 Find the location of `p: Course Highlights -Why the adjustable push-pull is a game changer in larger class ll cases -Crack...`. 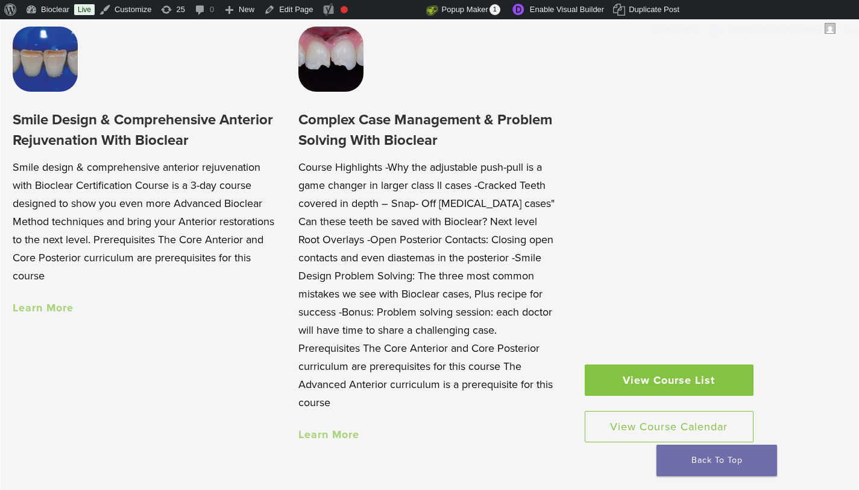

p: Course Highlights -Why the adjustable push-pull is a game changer in larger class ll cases -Crack... is located at coordinates (429, 285).